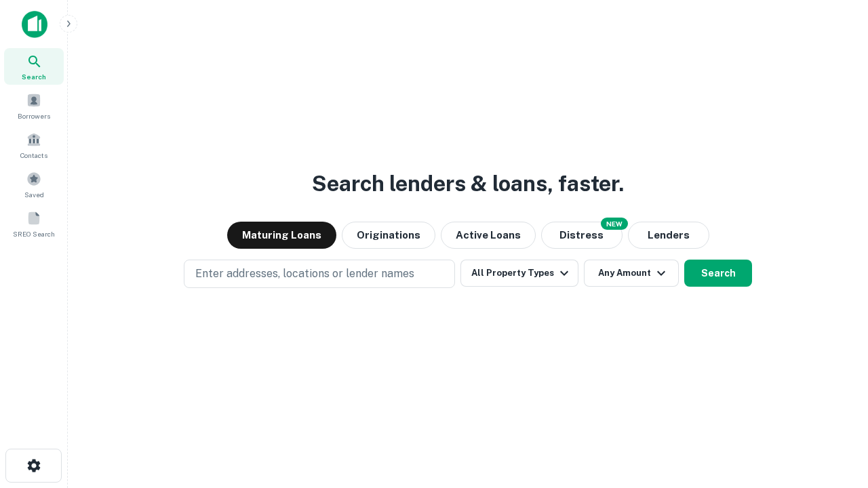 This screenshot has width=868, height=488. I want to click on div: Search, so click(34, 66).